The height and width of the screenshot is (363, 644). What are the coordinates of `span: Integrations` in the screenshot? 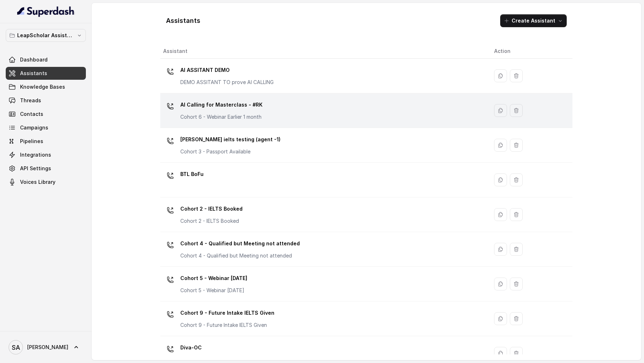 It's located at (35, 155).